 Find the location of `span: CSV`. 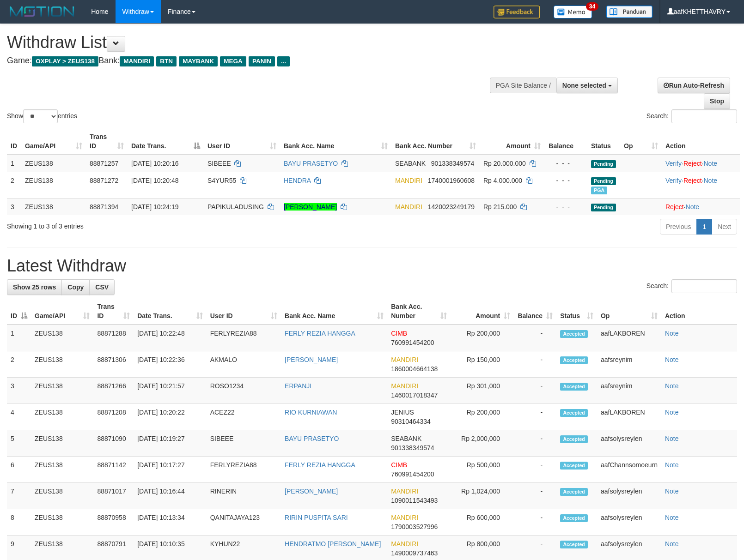

span: CSV is located at coordinates (102, 287).